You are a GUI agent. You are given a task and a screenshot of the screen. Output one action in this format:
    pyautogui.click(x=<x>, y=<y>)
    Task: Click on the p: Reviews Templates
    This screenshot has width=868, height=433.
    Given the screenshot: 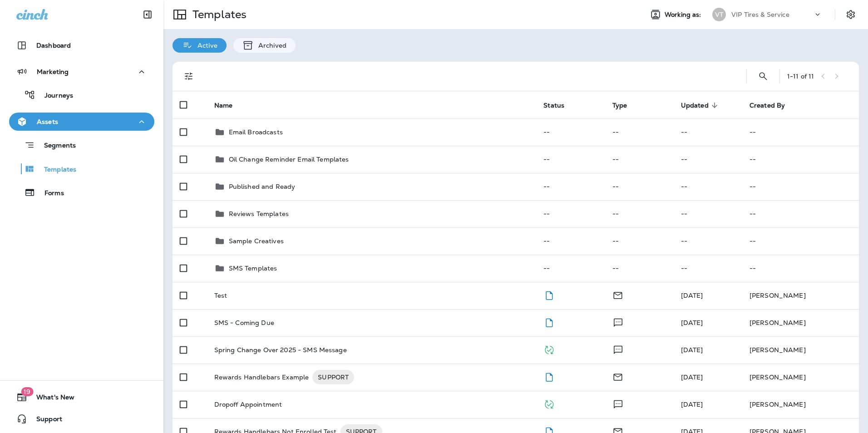 What is the action you would take?
    pyautogui.click(x=259, y=214)
    